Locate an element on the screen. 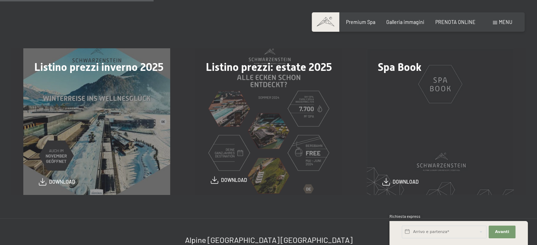  span: Avanti is located at coordinates (502, 232).